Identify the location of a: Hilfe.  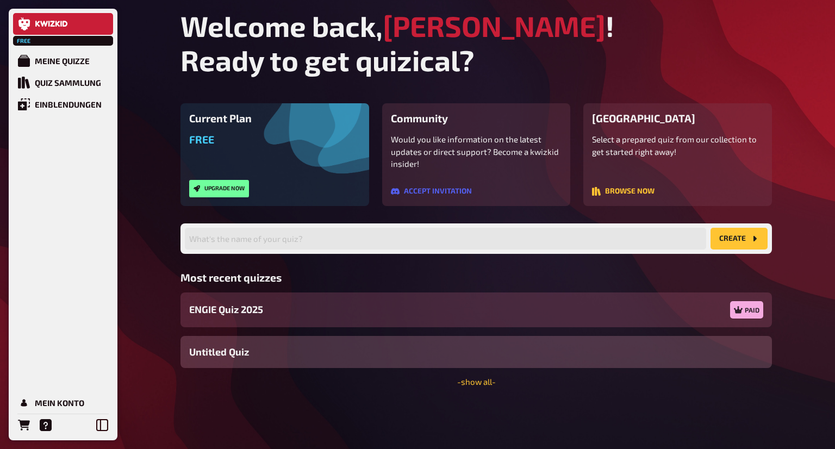
(46, 425).